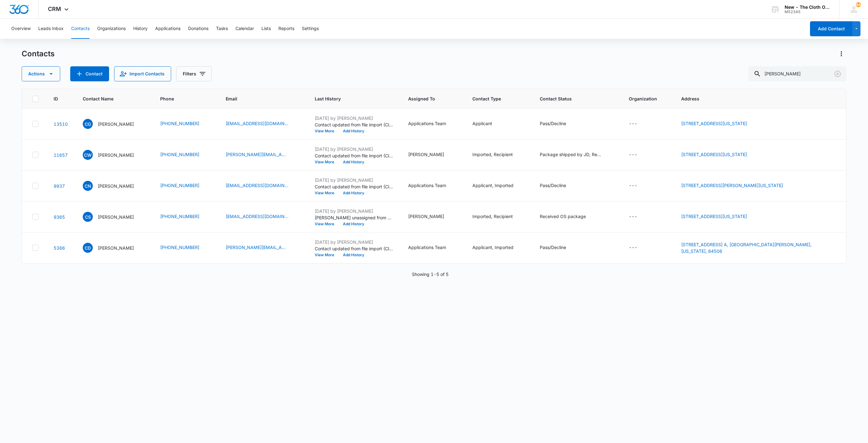  I want to click on p: Contact updated from file import (Cloth diaper supply 6_26_24 - Populate number field.csv): -- Cl..., so click(354, 249).